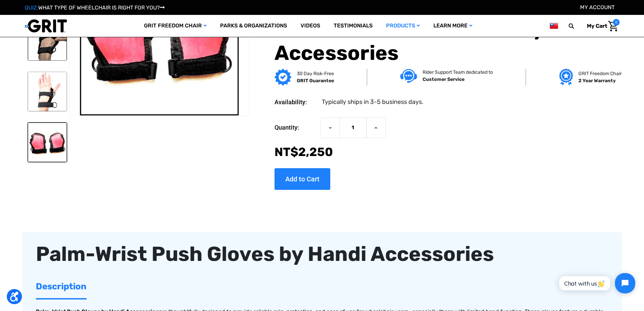 The height and width of the screenshot is (311, 644). What do you see at coordinates (302, 179) in the screenshot?
I see `input: Add to Cart` at bounding box center [302, 179].